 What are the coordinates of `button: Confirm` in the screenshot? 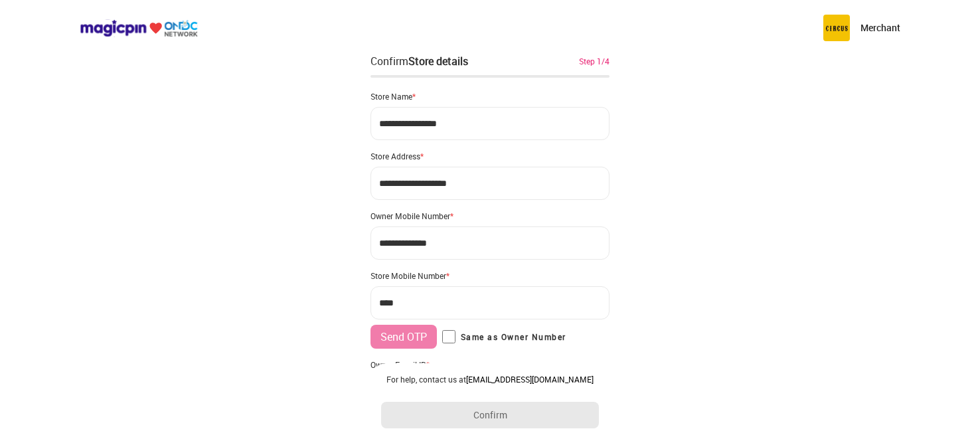 It's located at (490, 415).